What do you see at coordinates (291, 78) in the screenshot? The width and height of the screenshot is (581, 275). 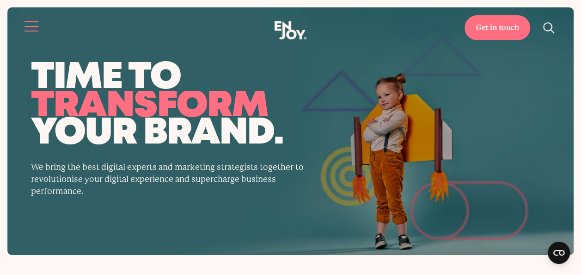 I see `span: time to` at bounding box center [291, 78].